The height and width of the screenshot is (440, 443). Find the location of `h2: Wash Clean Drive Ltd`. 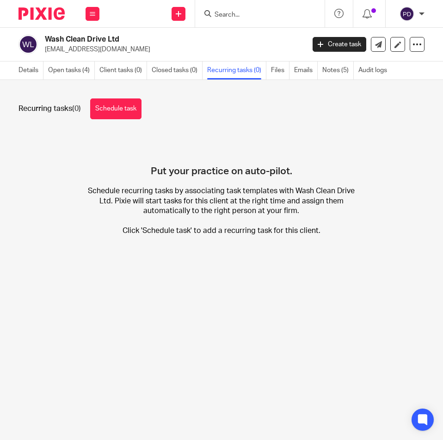

h2: Wash Clean Drive Ltd is located at coordinates (146, 39).